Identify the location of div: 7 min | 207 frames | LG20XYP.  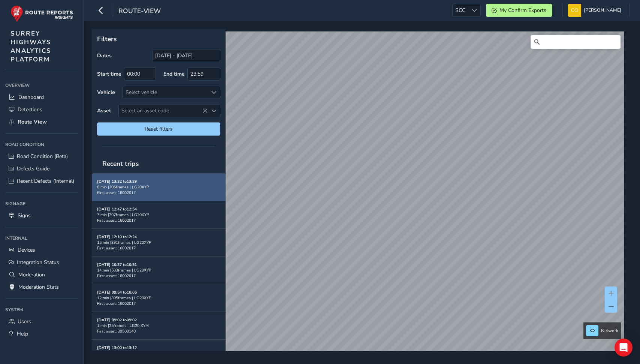
(158, 215).